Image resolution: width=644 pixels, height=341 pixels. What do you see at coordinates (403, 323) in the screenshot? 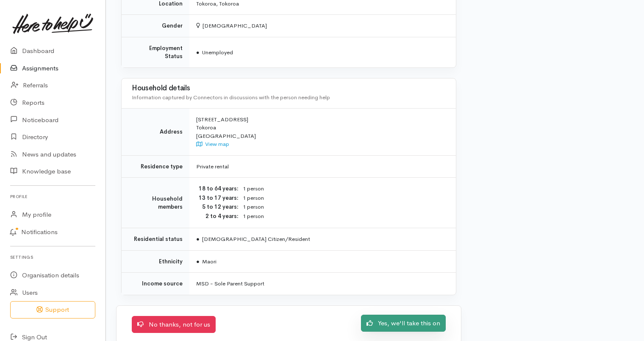
I see `a: Yes, we'll take this on` at bounding box center [403, 323].